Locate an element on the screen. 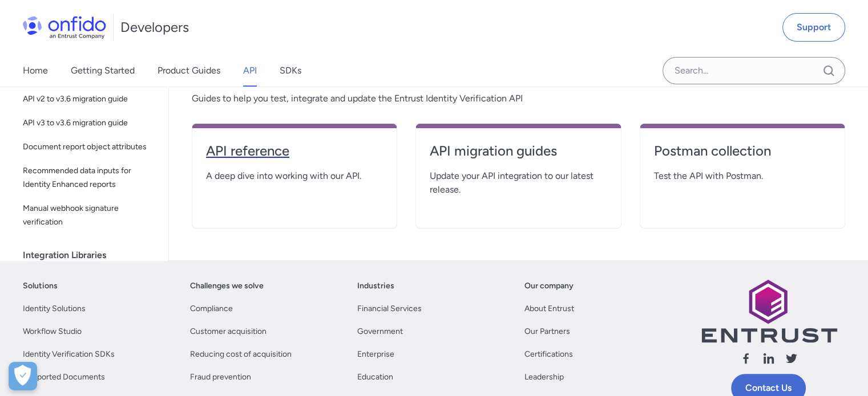  input: Onfido search input field is located at coordinates (753, 71).